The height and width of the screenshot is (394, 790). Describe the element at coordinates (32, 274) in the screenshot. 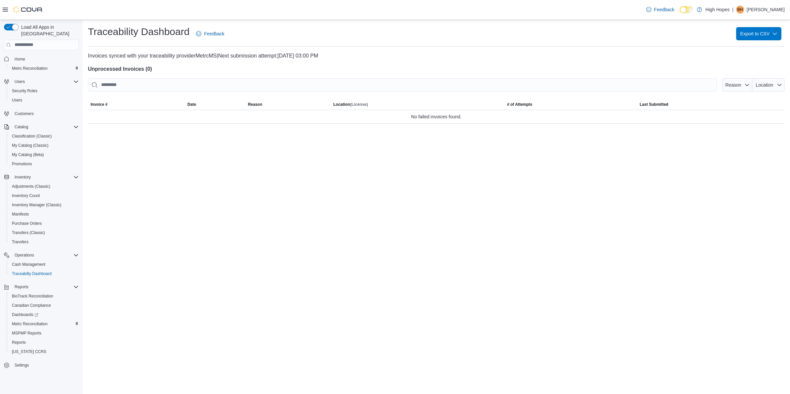

I see `a: Traceabilty Dashboard` at that location.